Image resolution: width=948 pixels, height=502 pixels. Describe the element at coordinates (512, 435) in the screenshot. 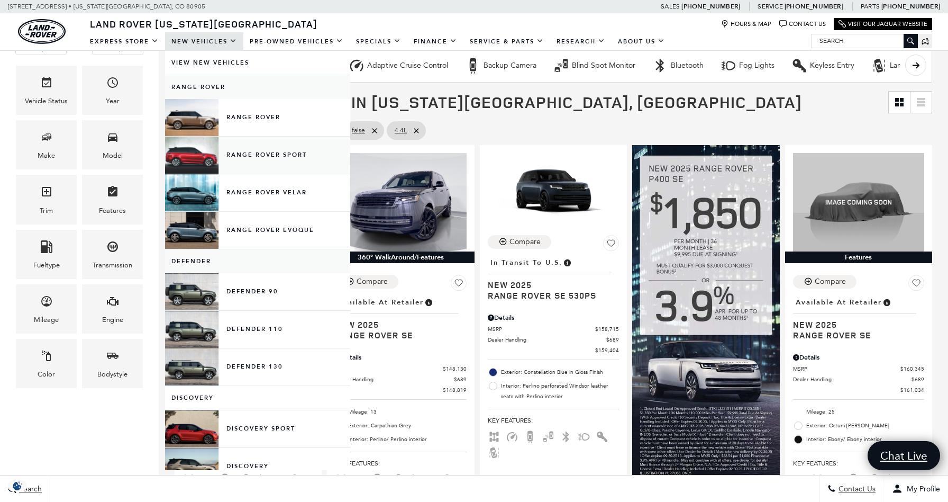

I see `span: Adaptive Cruise Control` at that location.